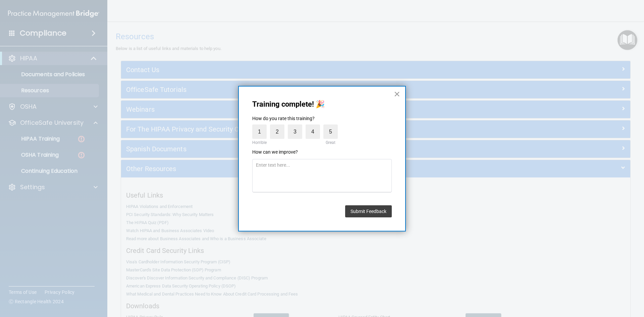 The width and height of the screenshot is (644, 317). Describe the element at coordinates (295, 131) in the screenshot. I see `label: 3` at that location.